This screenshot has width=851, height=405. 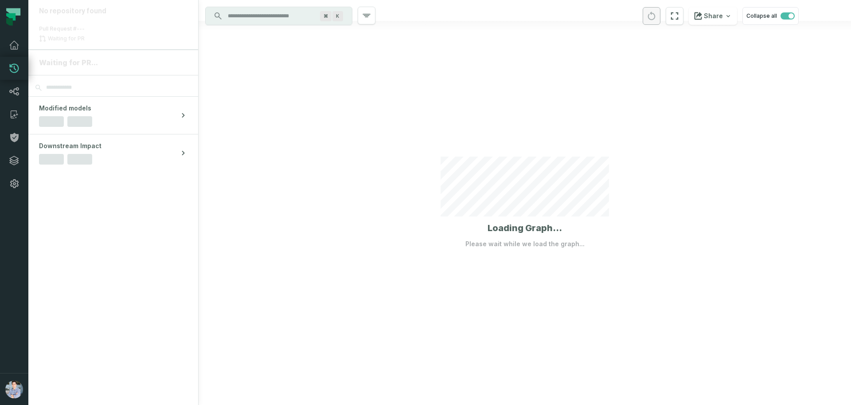 I want to click on button: Downstream Impact, so click(x=113, y=153).